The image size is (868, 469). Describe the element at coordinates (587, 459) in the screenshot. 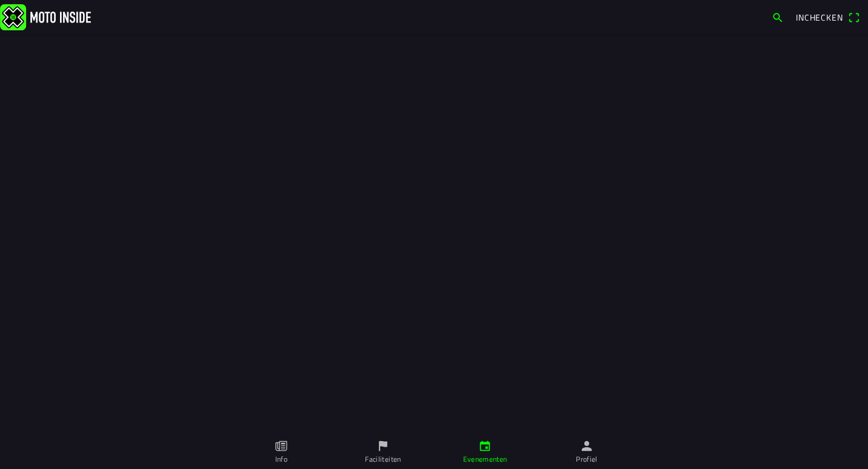

I see `ion-label: Profiel` at that location.